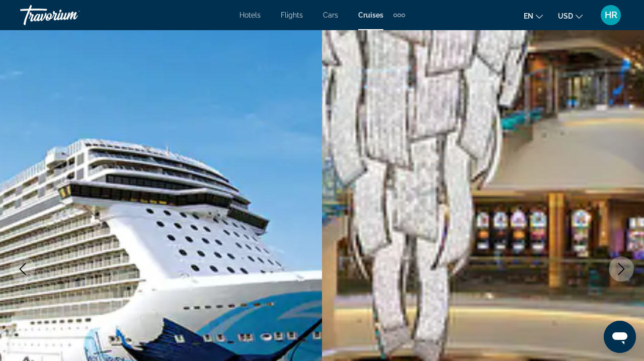  I want to click on button: Next image, so click(621, 269).